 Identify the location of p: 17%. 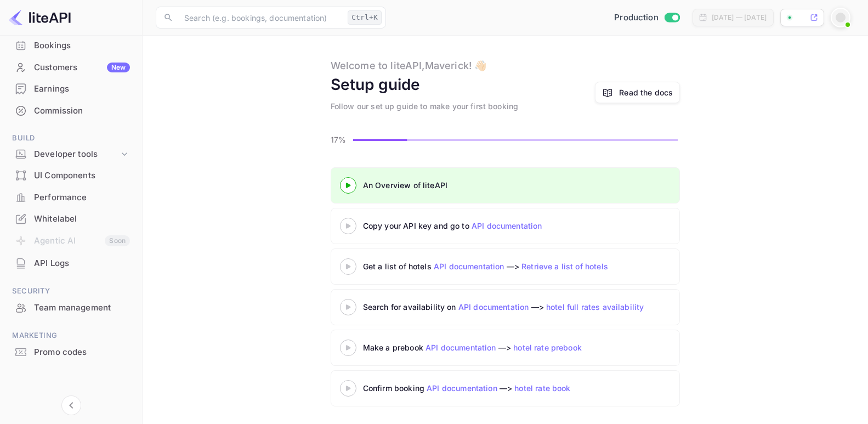
(340, 139).